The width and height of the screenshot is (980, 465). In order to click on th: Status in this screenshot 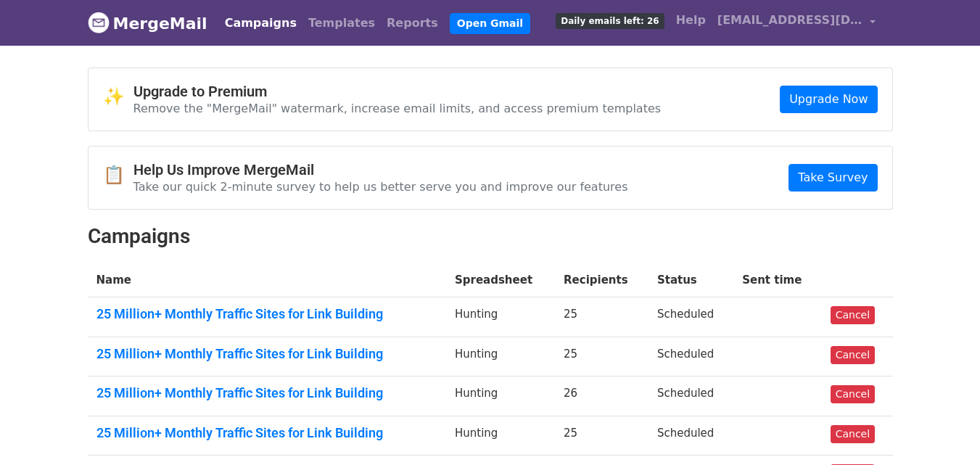, I will do `click(690, 280)`.